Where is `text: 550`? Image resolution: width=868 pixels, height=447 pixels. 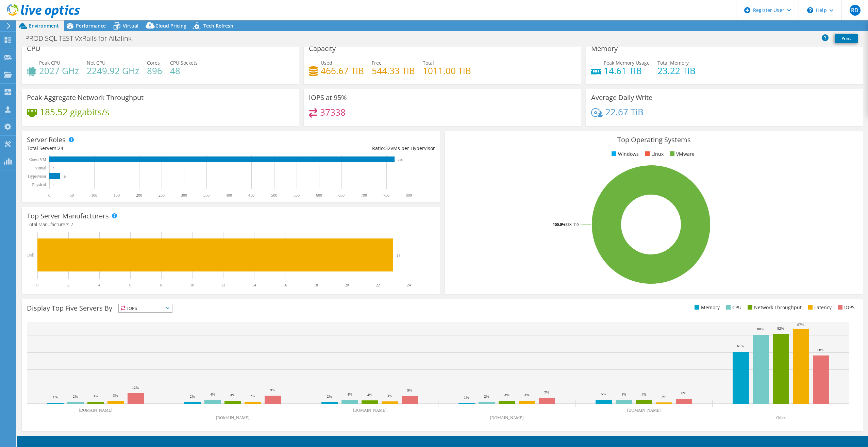 text: 550 is located at coordinates (297, 195).